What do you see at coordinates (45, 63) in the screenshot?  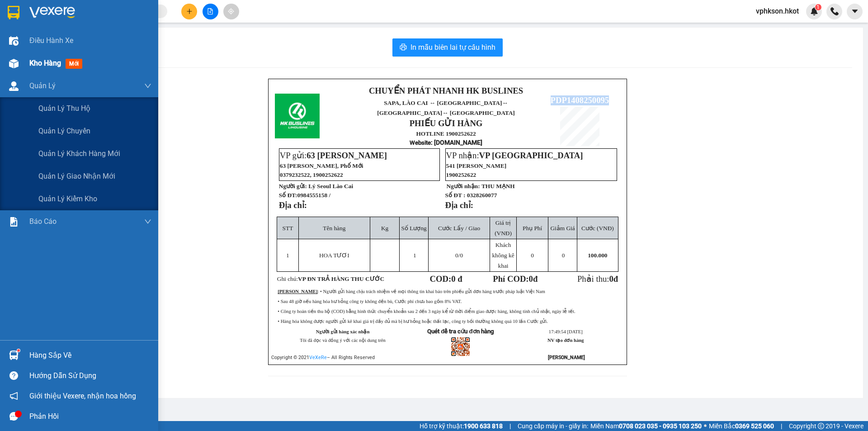 I see `span: Kho hàng` at bounding box center [45, 63].